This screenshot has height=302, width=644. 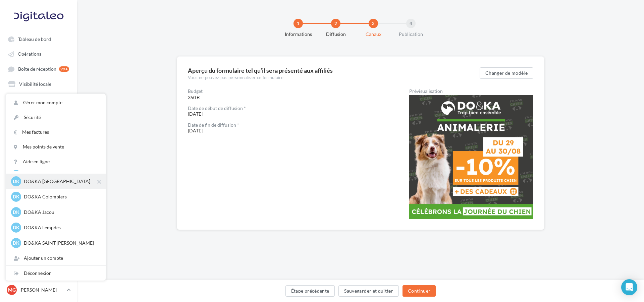 I want to click on p: DO&KA Colombiers, so click(x=61, y=197).